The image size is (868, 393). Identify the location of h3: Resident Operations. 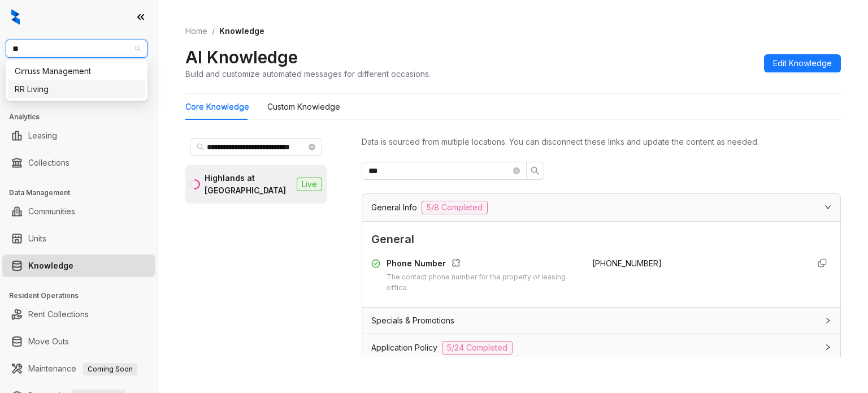
(83, 295).